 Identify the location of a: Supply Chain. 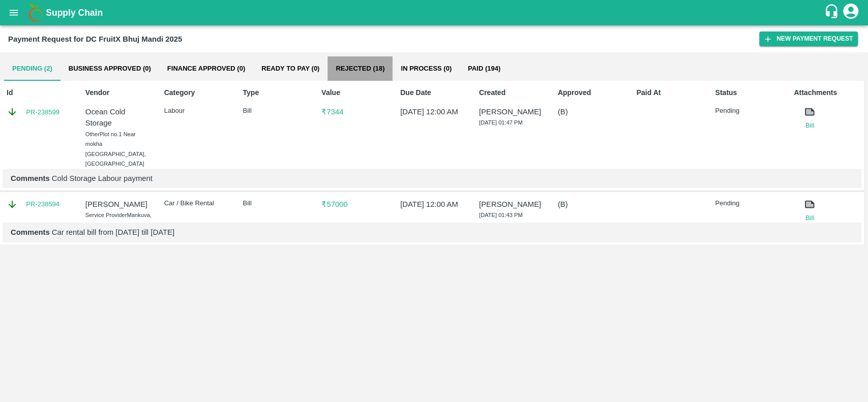
(435, 13).